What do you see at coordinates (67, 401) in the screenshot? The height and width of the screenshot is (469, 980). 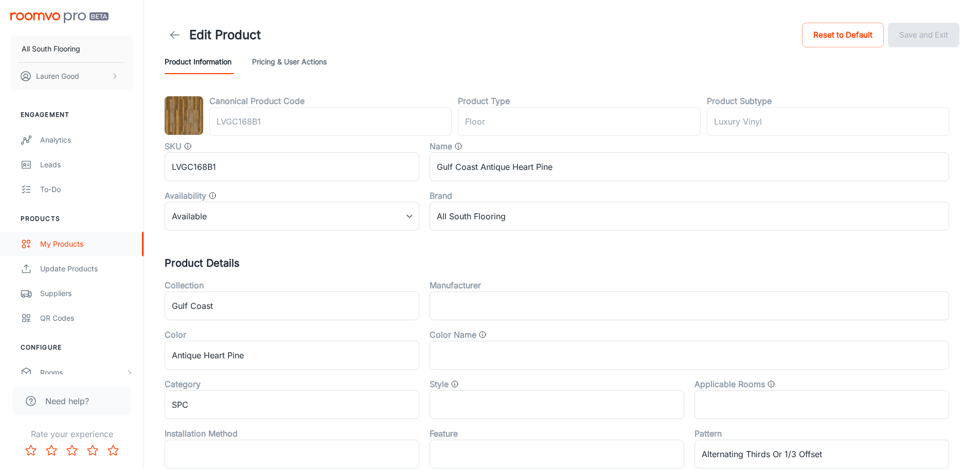 I see `span: Need help?` at bounding box center [67, 401].